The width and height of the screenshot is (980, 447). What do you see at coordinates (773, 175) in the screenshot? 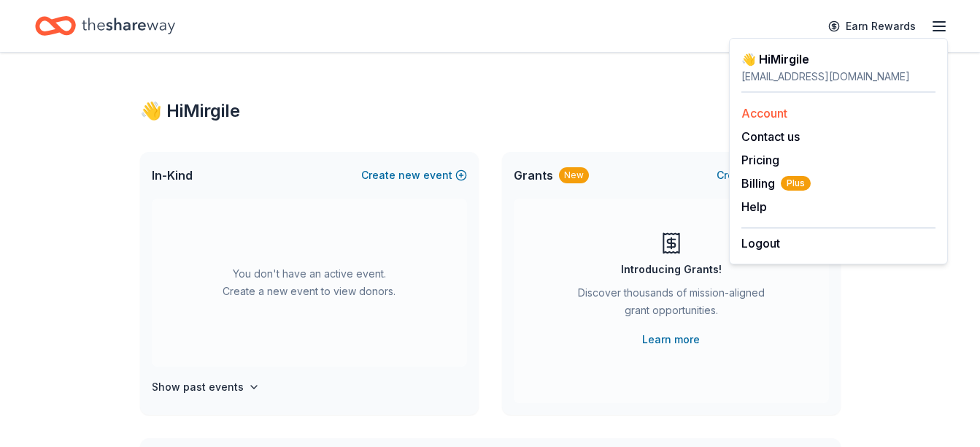
I see `button: Createnewproject` at bounding box center [773, 175].